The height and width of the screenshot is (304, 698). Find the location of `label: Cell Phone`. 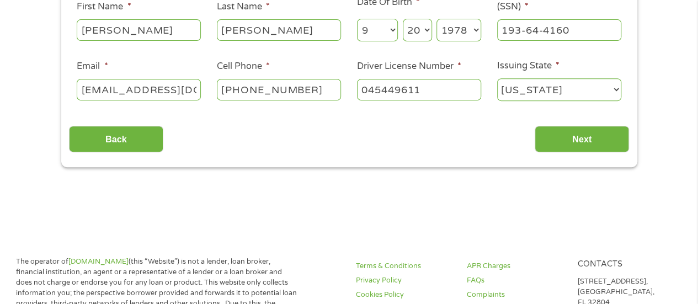

label: Cell Phone is located at coordinates (243, 66).